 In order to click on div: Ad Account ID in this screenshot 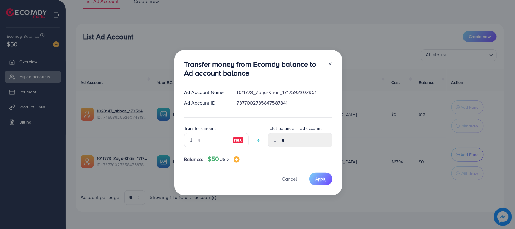, I will do `click(205, 103)`.